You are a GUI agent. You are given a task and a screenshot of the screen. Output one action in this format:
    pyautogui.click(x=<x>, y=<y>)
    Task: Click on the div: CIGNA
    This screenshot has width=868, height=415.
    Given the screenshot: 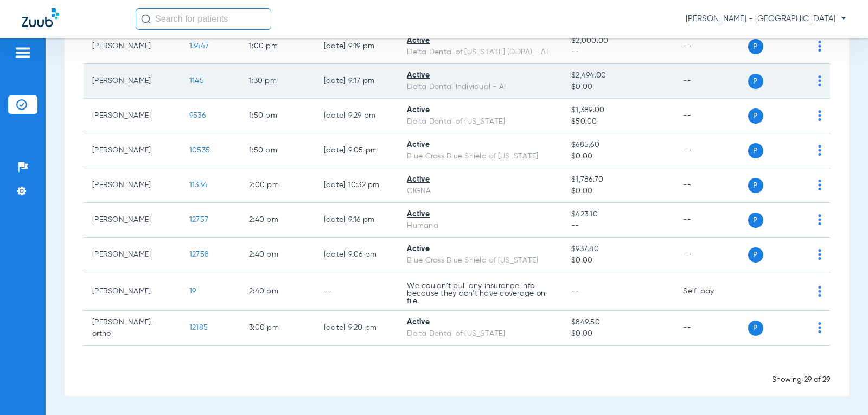 What is the action you would take?
    pyautogui.click(x=480, y=191)
    